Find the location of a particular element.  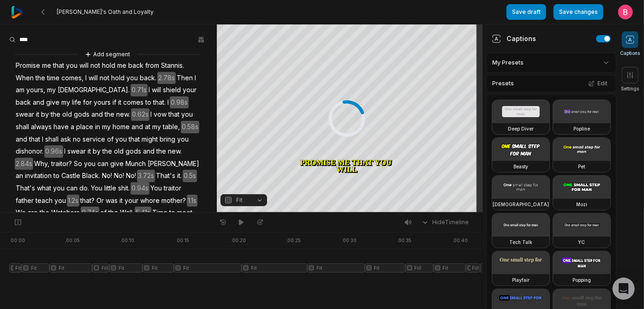

span: Munch is located at coordinates (136, 164).